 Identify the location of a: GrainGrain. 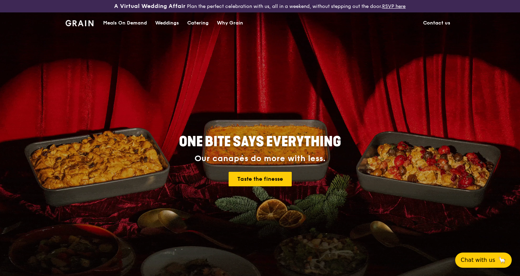
(79, 22).